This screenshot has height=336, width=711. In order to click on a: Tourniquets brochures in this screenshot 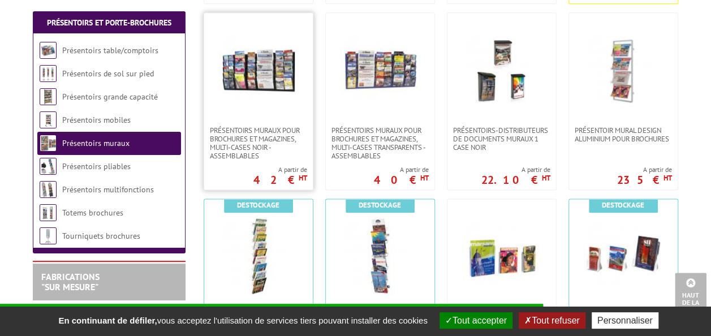, I will do `click(101, 236)`.